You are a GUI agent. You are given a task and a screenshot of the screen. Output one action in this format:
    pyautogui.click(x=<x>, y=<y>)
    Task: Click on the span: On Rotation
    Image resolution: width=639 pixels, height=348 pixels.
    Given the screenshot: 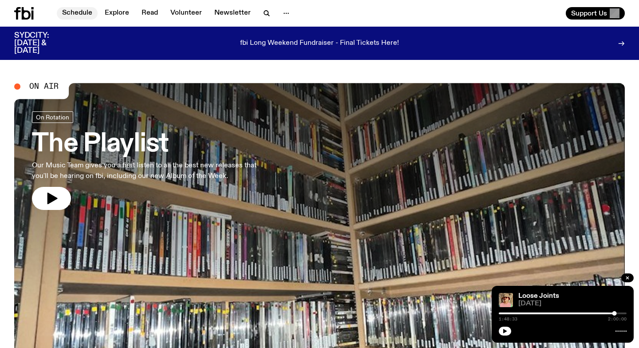 What is the action you would take?
    pyautogui.click(x=52, y=117)
    